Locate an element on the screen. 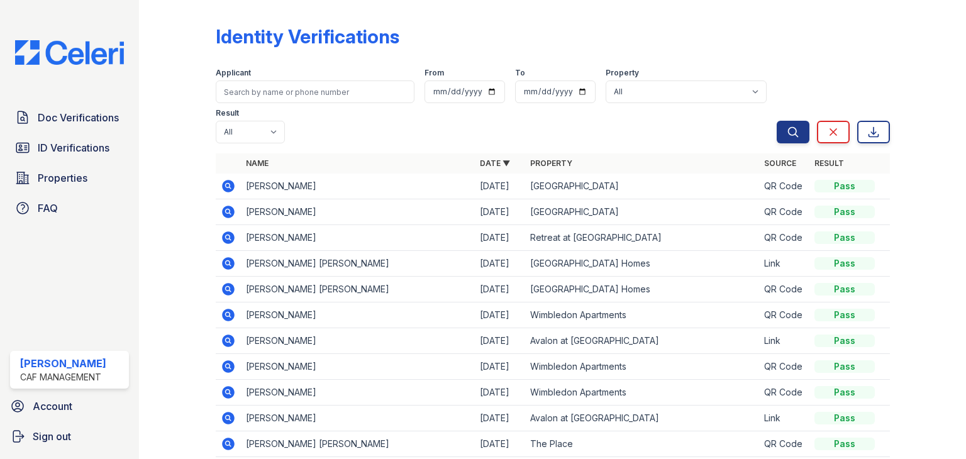 This screenshot has height=459, width=966. td: The Place is located at coordinates (642, 444).